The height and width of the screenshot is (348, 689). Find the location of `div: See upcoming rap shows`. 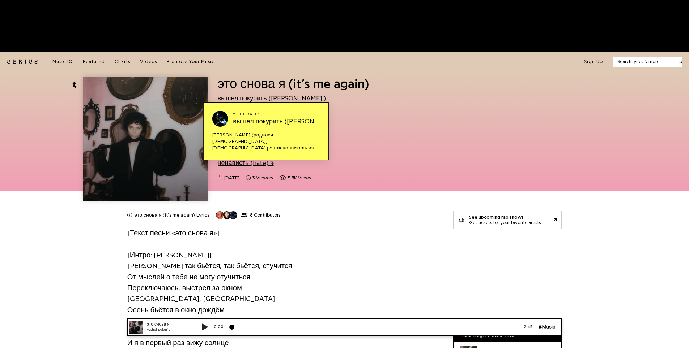

div: See upcoming rap shows is located at coordinates (505, 217).